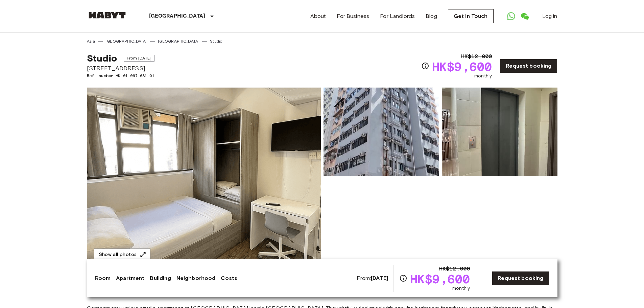 This screenshot has height=308, width=644. Describe the element at coordinates (318, 16) in the screenshot. I see `a: About` at that location.